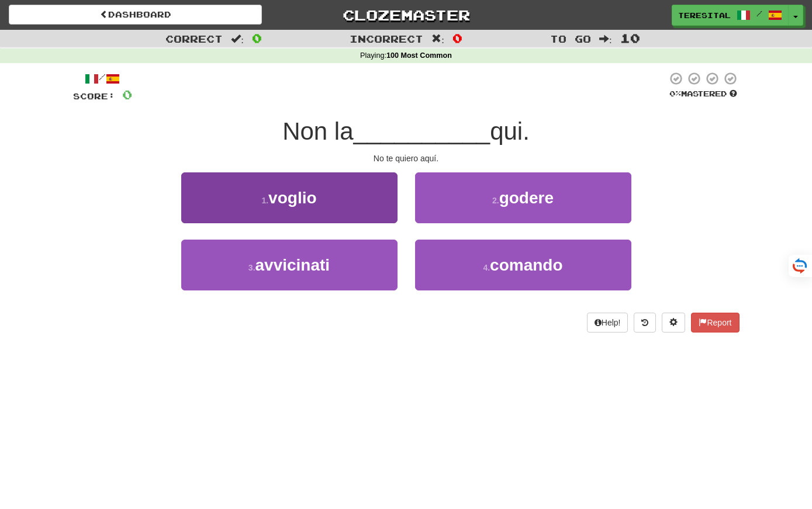 The image size is (812, 509). I want to click on strong: 100 Most Common, so click(420, 56).